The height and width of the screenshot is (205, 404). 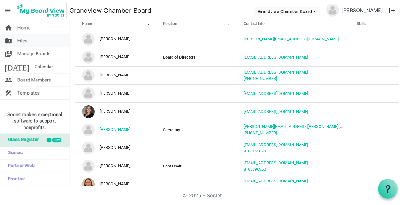 I want to click on td: ailene@jansanpro.com is template cell column header Contact Info, so click(x=294, y=39).